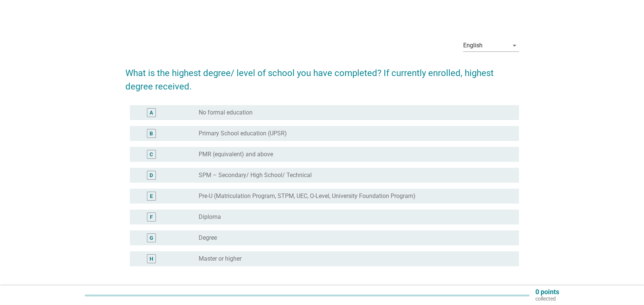 This screenshot has height=305, width=644. What do you see at coordinates (151, 217) in the screenshot?
I see `div: F` at bounding box center [151, 217].